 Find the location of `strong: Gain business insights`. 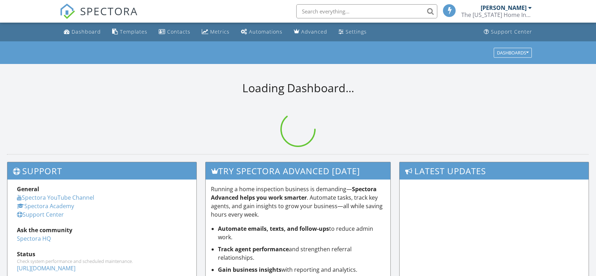

strong: Gain business insights is located at coordinates (250, 269).